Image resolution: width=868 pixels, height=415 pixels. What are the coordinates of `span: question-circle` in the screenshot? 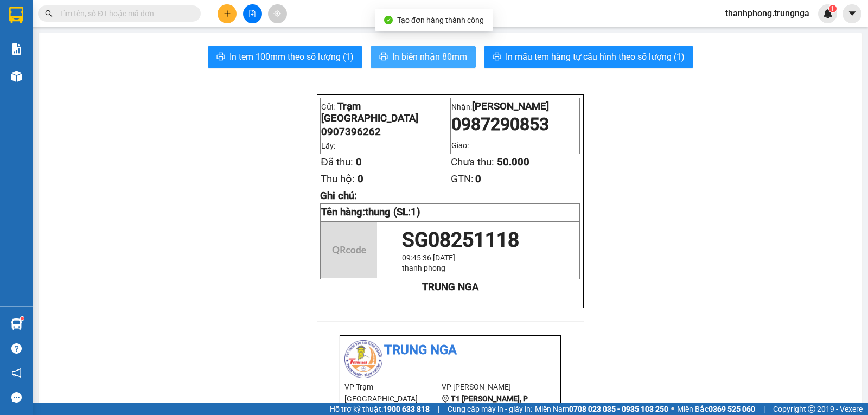 It's located at (16, 348).